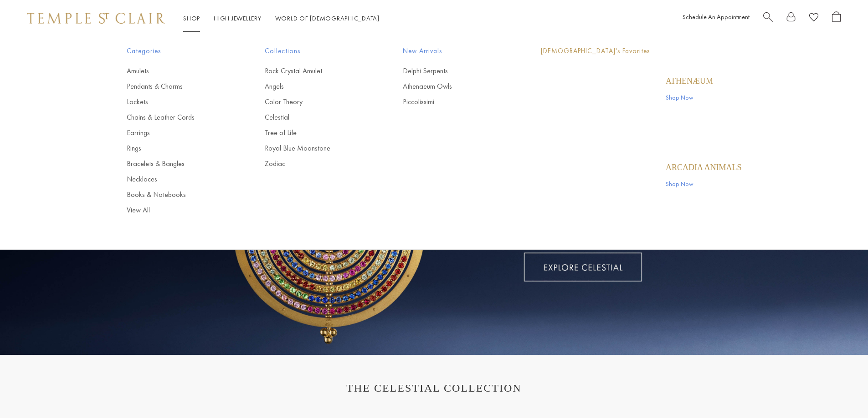 This screenshot has height=418, width=868. Describe the element at coordinates (454, 51) in the screenshot. I see `span: New Arrivals` at that location.